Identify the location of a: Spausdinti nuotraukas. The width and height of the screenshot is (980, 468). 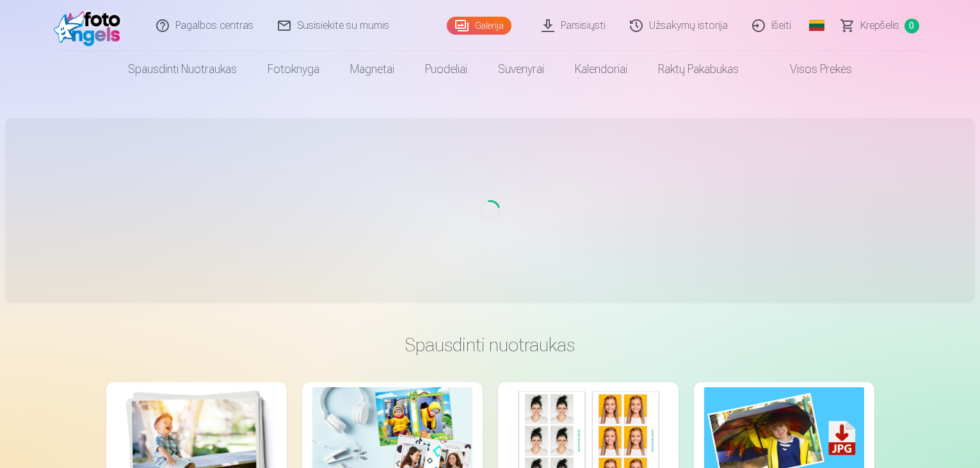
(183, 69).